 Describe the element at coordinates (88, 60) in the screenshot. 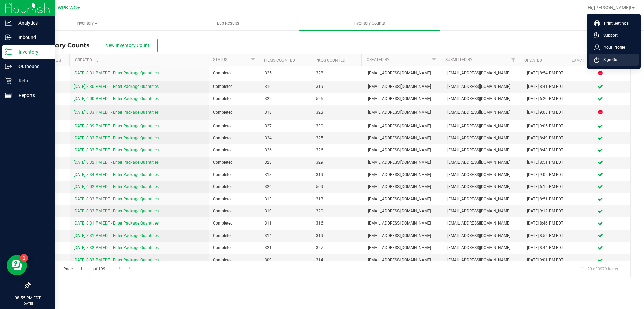

I see `a: Created` at that location.